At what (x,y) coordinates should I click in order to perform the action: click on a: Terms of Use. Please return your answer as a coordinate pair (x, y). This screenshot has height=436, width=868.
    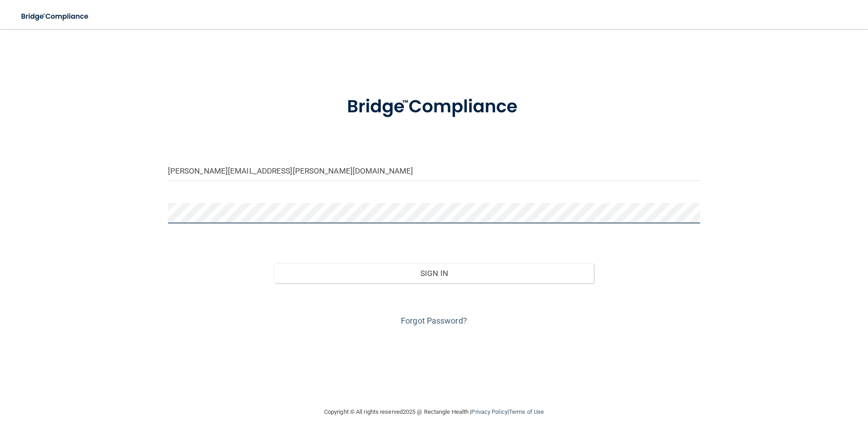
    Looking at the image, I should click on (526, 412).